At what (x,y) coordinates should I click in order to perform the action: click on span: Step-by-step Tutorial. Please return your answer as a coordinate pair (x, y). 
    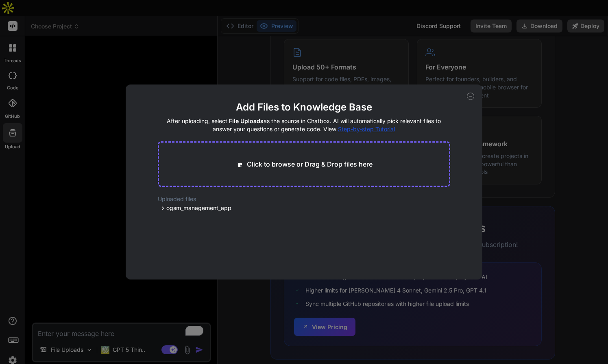
    Looking at the image, I should click on (366, 129).